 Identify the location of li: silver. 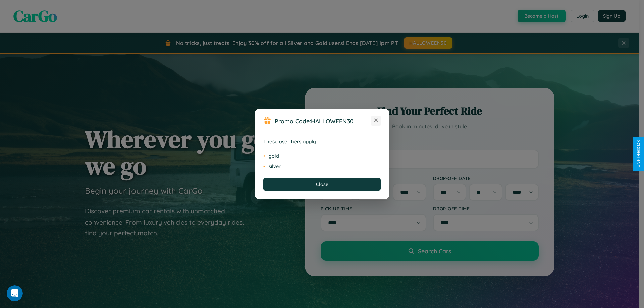
(322, 166).